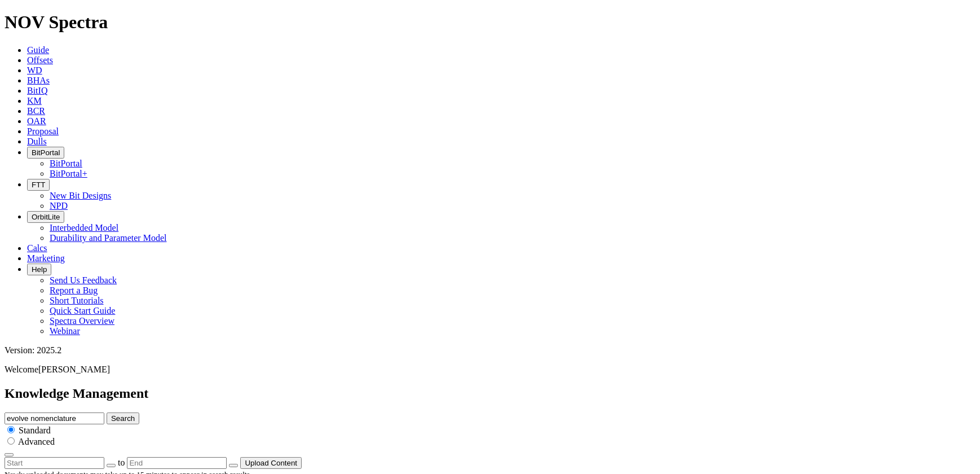  What do you see at coordinates (38, 50) in the screenshot?
I see `a: Guide` at bounding box center [38, 50].